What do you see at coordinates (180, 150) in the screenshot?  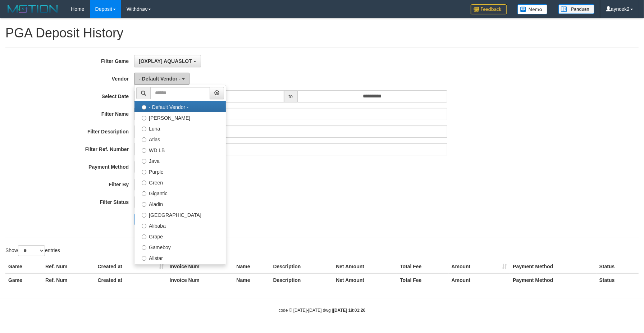 I see `label: WD LB` at bounding box center [180, 150].